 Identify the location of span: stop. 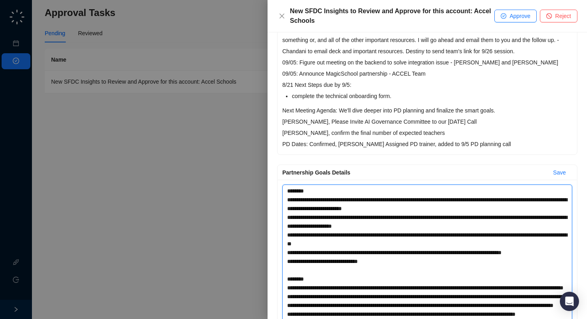
(549, 16).